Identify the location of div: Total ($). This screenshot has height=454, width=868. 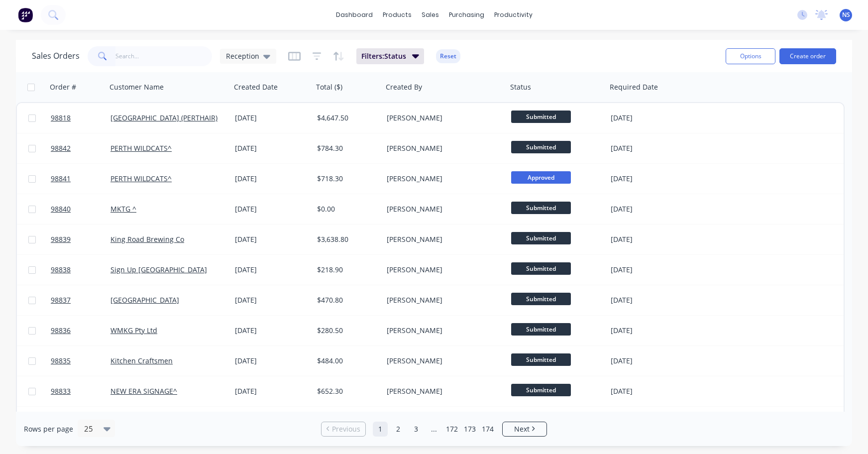
(329, 87).